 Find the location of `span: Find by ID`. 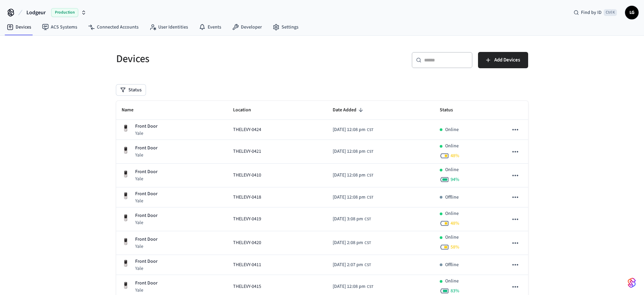

span: Find by ID is located at coordinates (591, 12).